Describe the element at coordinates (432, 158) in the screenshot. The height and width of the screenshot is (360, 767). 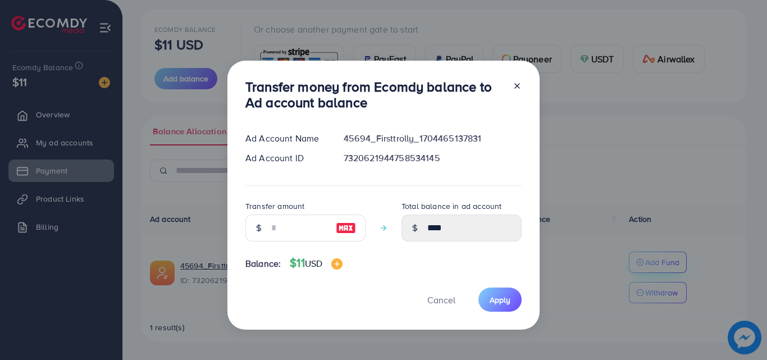
I see `div: 7320621944758534145` at that location.